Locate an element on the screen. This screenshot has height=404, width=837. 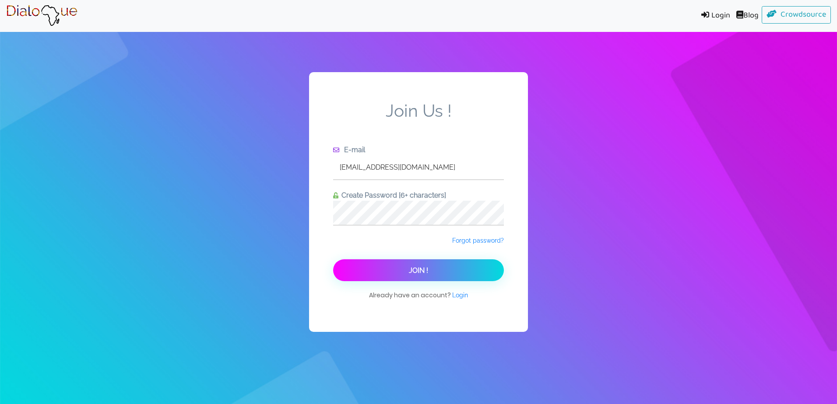
span: Already have an account? is located at coordinates (418, 299).